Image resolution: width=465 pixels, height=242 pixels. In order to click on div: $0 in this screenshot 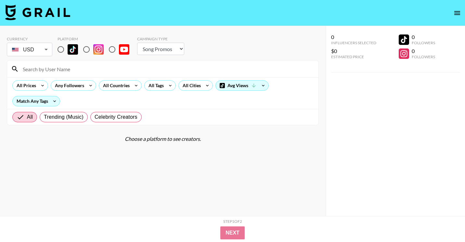, I will do `click(354, 51)`.